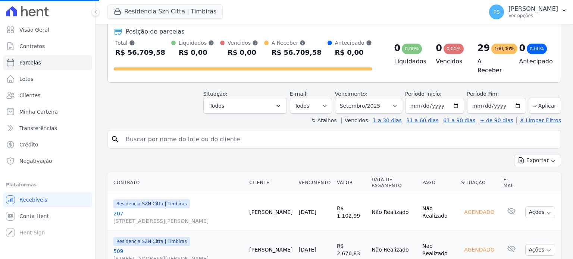  I want to click on input: Buscar por nome do lote ou do cliente, so click(340, 140).